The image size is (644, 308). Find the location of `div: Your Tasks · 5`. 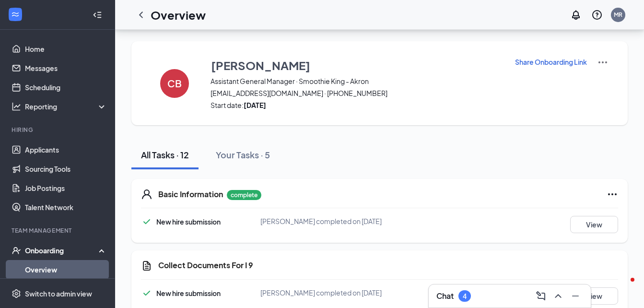

div: Your Tasks · 5 is located at coordinates (242, 154).